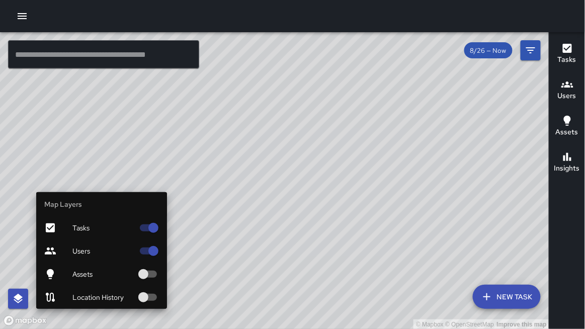 This screenshot has width=585, height=329. Describe the element at coordinates (567, 132) in the screenshot. I see `h6: Assets` at that location.